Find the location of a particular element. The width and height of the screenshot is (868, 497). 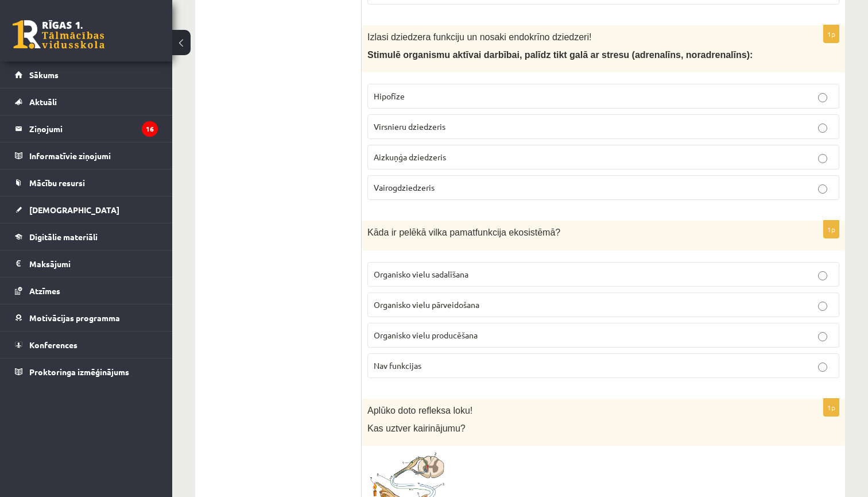

span: Aplūko doto refleksa loku! is located at coordinates (420, 410).